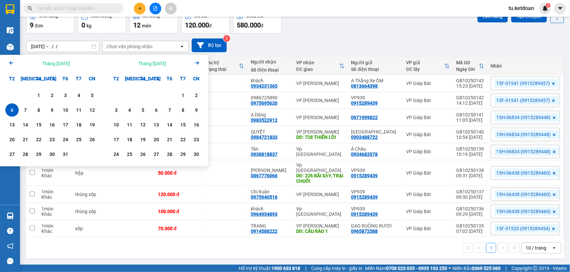  What do you see at coordinates (143, 110) in the screenshot?
I see `div: 5` at bounding box center [143, 110].